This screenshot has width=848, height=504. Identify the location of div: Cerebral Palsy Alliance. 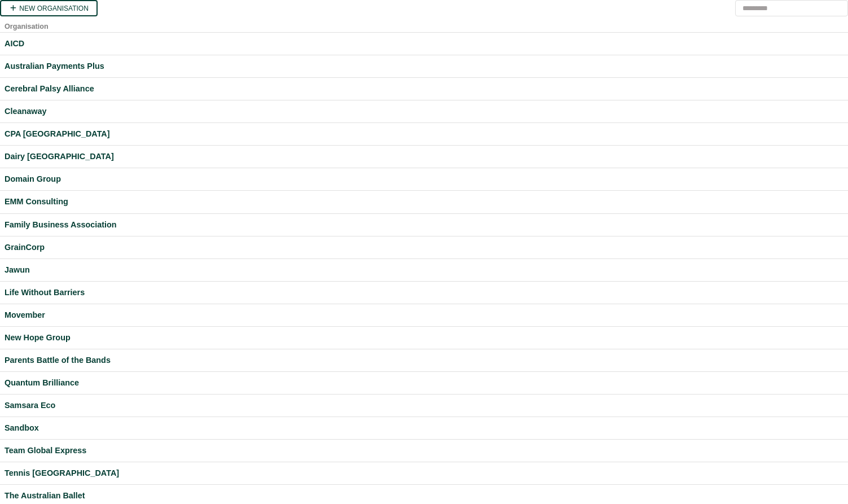
(424, 89).